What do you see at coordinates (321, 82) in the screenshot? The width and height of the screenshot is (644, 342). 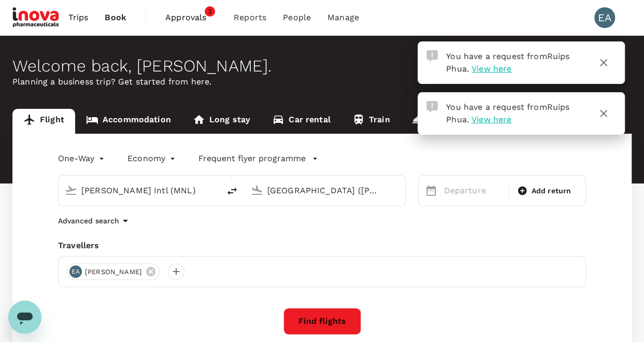 I see `p: Planning a business trip? Get started from here.` at bounding box center [321, 82].